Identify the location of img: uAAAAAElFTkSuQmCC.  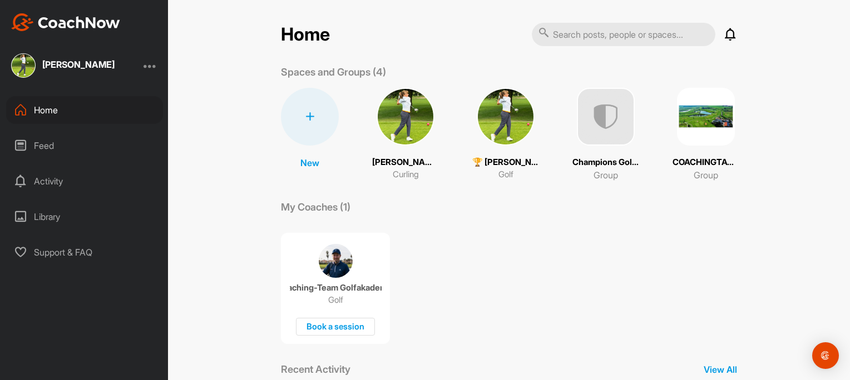
(606, 117).